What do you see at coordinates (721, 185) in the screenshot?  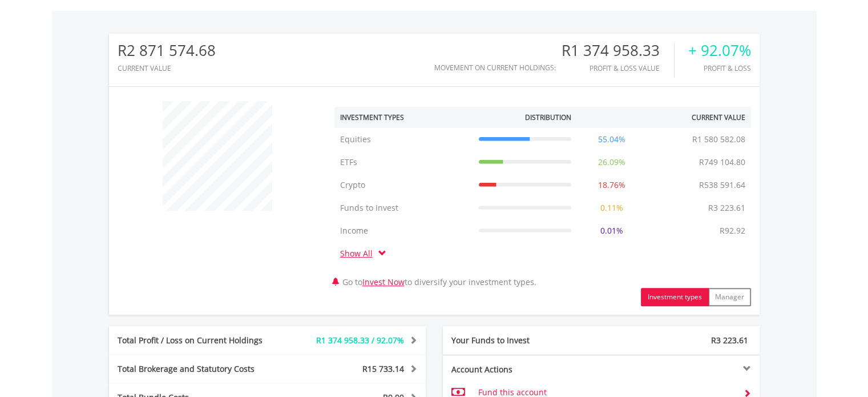 I see `td: R538 591.64` at bounding box center [721, 185].